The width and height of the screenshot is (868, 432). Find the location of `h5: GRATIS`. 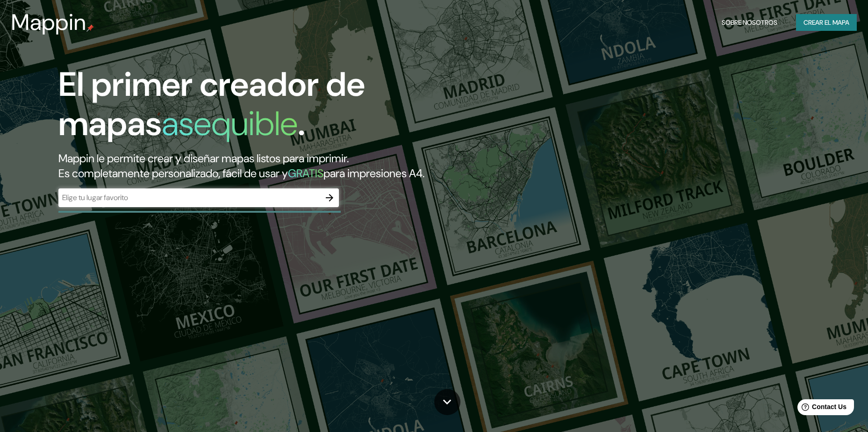

h5: GRATIS is located at coordinates (306, 173).